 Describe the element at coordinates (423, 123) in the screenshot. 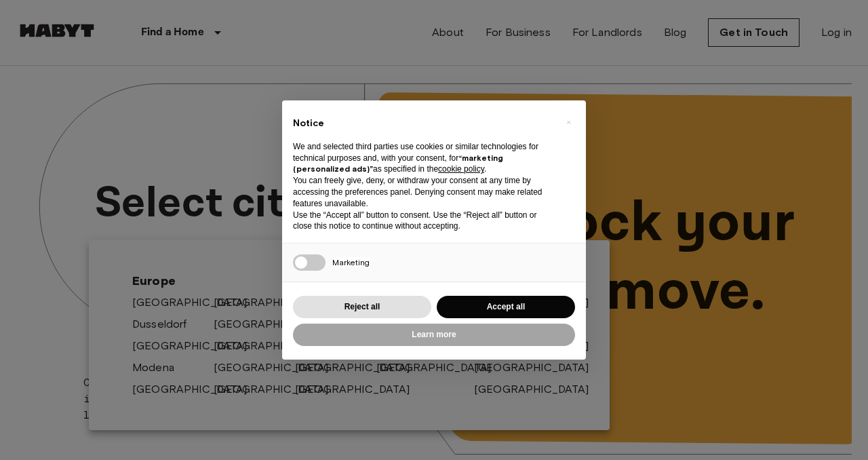

I see `h2: Notice` at that location.